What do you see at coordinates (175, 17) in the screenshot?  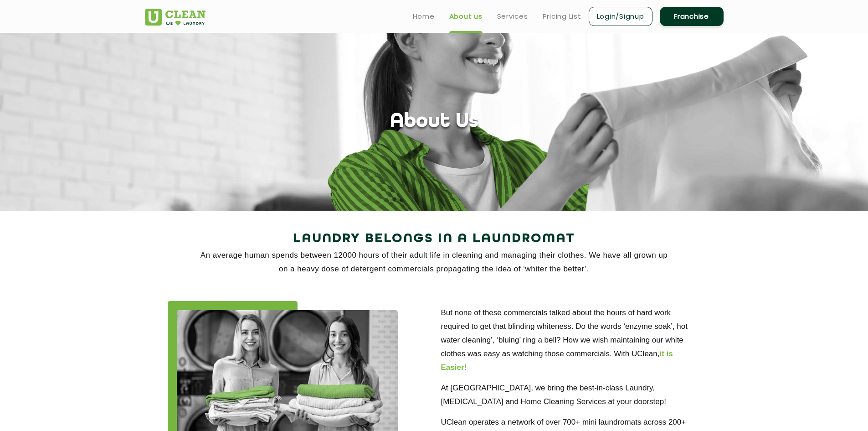 I see `img: UClean Laundry and Dry Cleaning` at bounding box center [175, 17].